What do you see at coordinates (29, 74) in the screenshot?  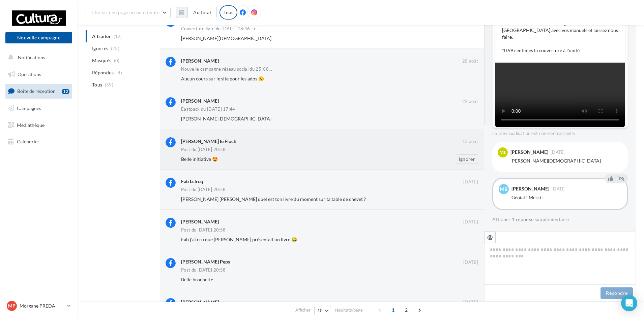 I see `span: Opérations` at bounding box center [29, 74].